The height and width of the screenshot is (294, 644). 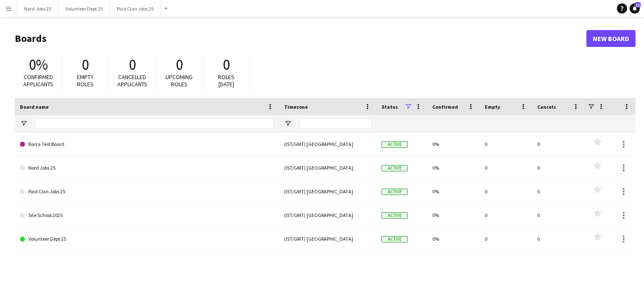 I want to click on a: Barra Test Board, so click(x=147, y=144).